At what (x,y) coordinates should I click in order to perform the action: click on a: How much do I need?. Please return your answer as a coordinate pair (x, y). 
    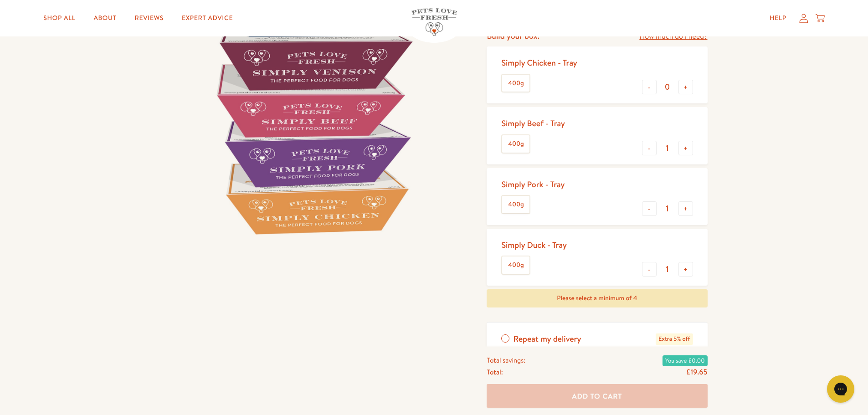
    Looking at the image, I should click on (673, 36).